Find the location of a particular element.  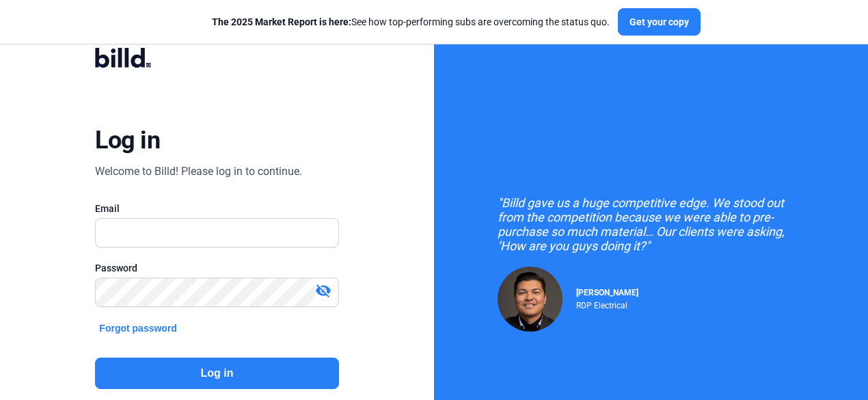

img: Raul Pacheco is located at coordinates (529, 299).